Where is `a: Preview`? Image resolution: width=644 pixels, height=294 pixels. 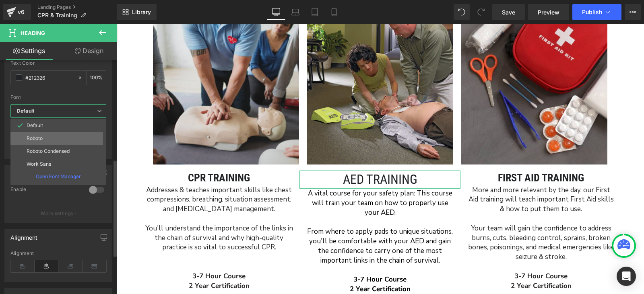
a: Preview is located at coordinates (549, 12).